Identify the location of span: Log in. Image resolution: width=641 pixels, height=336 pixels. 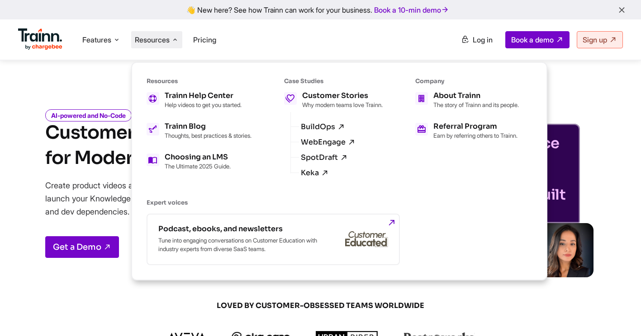
(482, 40).